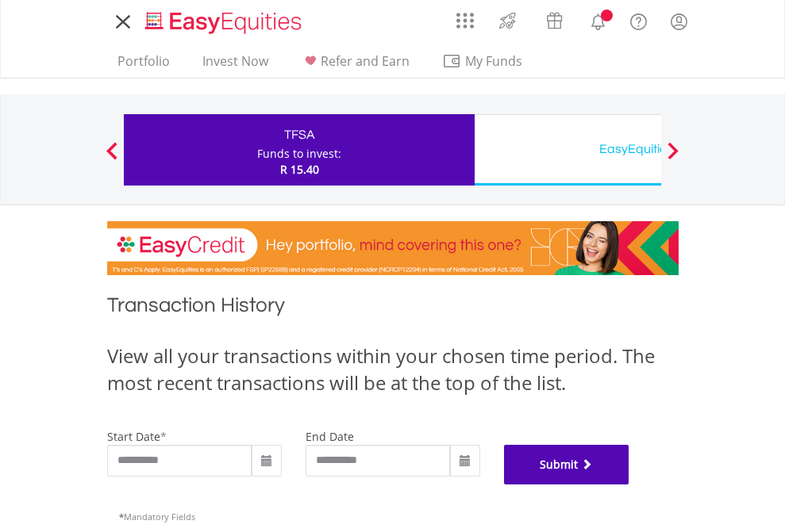 This screenshot has width=785, height=532. I want to click on button: Submit, so click(566, 465).